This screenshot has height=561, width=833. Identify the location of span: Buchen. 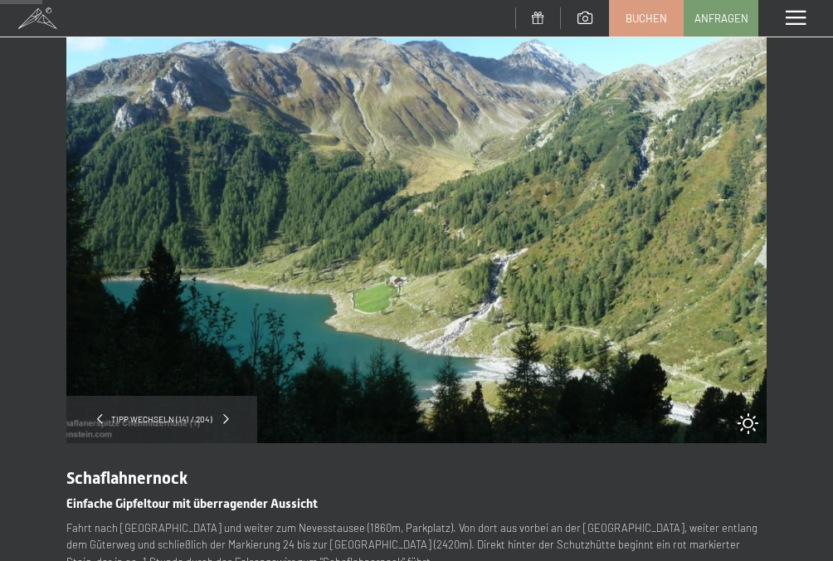
(646, 18).